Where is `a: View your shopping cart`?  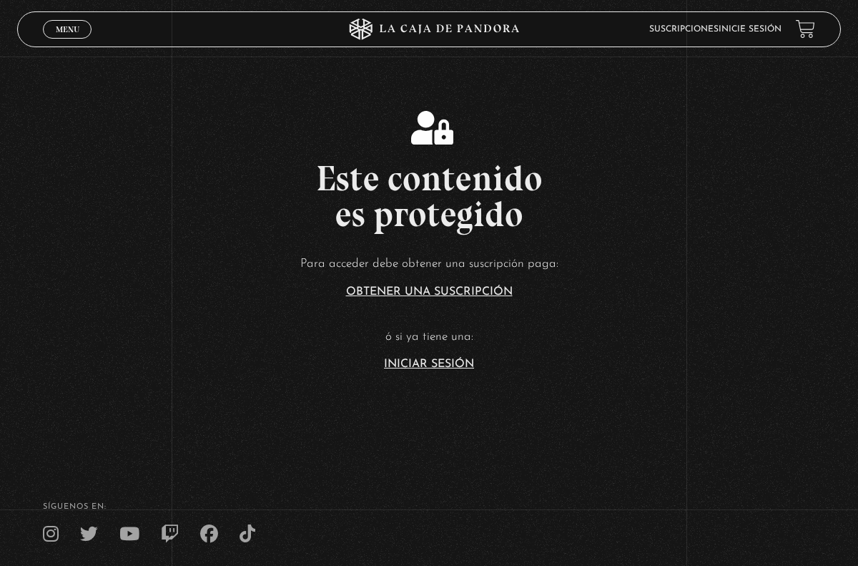
a: View your shopping cart is located at coordinates (805, 29).